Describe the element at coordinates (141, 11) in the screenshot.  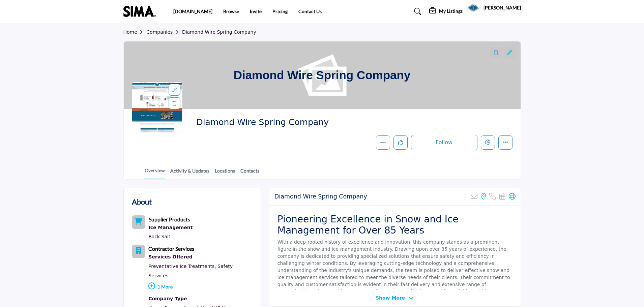
I see `img: site Logo` at that location.